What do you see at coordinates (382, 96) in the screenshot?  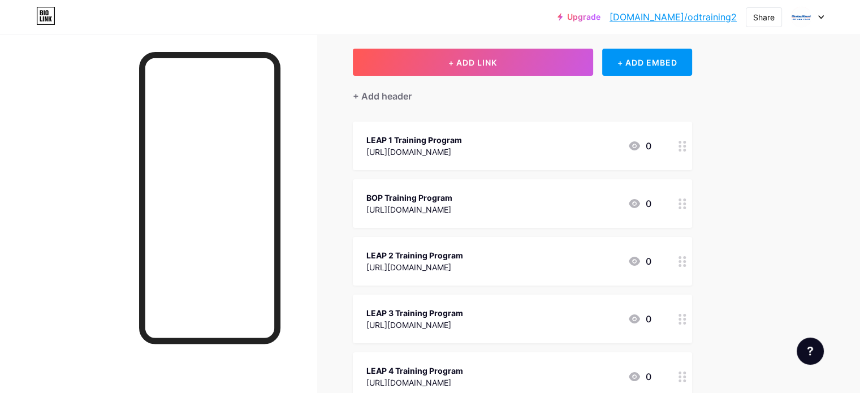 I see `div: + Add header` at bounding box center [382, 96].